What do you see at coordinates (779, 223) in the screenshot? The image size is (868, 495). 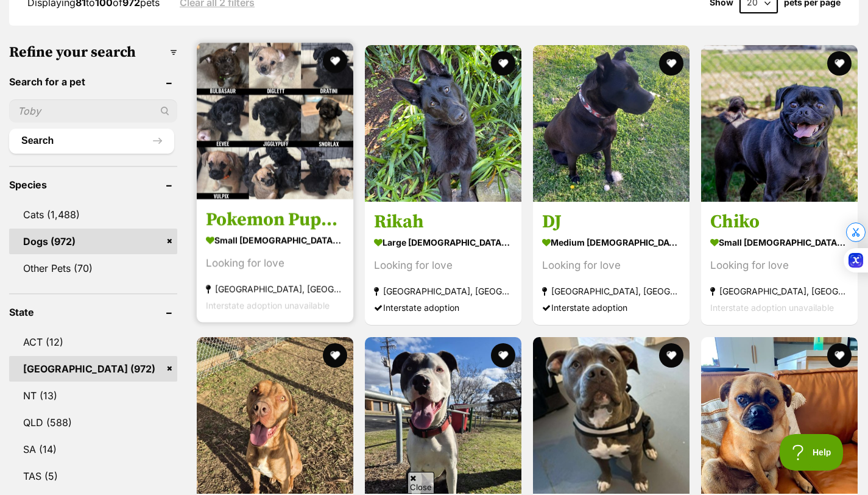 I see `h3: Chiko` at bounding box center [779, 223].